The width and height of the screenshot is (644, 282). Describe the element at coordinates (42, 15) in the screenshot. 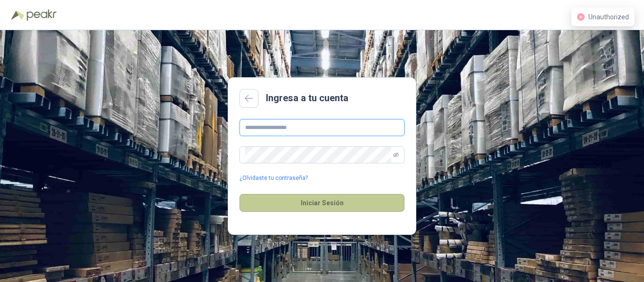

I see `img: Peakr` at that location.